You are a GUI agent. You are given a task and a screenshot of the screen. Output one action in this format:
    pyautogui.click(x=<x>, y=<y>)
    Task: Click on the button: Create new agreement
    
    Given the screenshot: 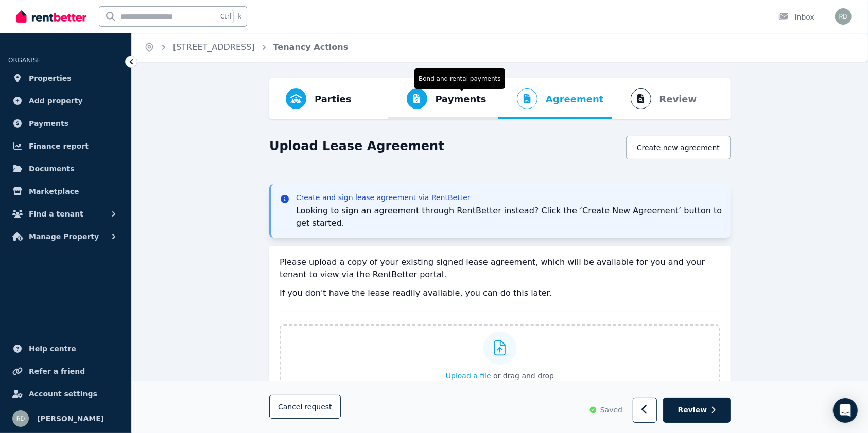 What is the action you would take?
    pyautogui.click(x=678, y=147)
    